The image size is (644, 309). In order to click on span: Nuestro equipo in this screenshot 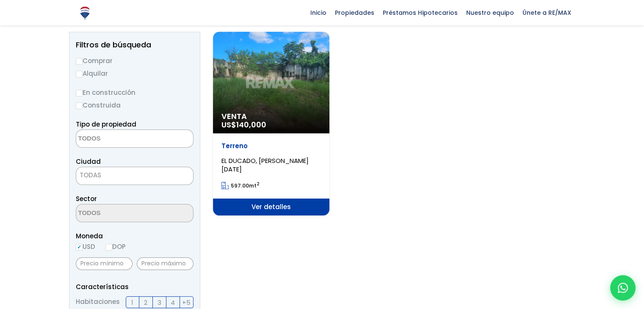, I will do `click(490, 12)`.